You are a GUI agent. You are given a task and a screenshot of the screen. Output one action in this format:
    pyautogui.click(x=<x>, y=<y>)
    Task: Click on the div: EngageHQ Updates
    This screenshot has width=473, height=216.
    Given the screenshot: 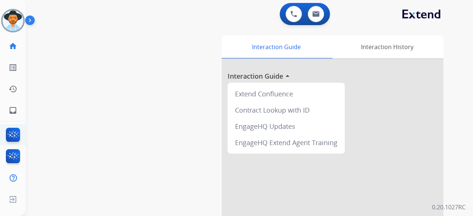 What is the action you would take?
    pyautogui.click(x=286, y=126)
    